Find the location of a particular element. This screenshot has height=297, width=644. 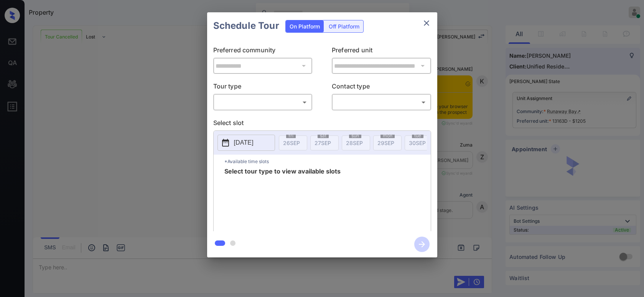

h2: Schedule Tour is located at coordinates (246, 26).